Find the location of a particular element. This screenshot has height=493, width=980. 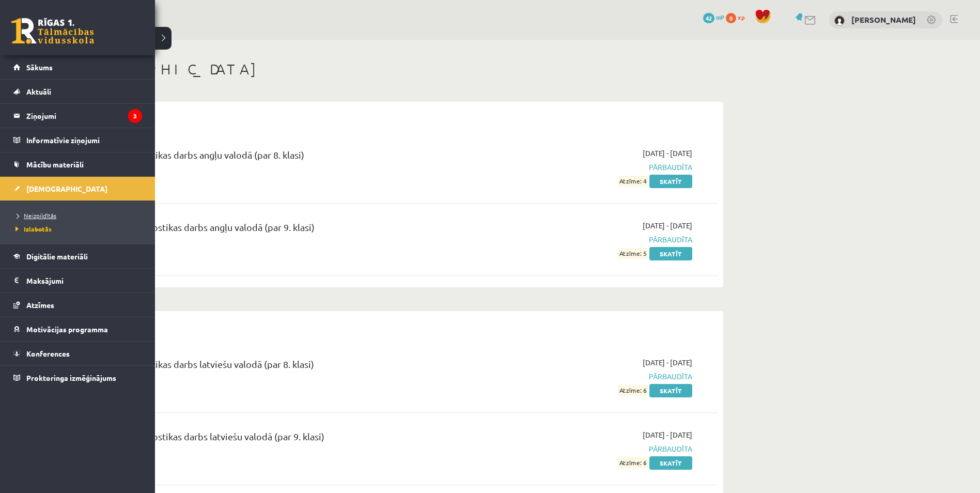

a: Informatīvie ziņojumi is located at coordinates (77, 140).